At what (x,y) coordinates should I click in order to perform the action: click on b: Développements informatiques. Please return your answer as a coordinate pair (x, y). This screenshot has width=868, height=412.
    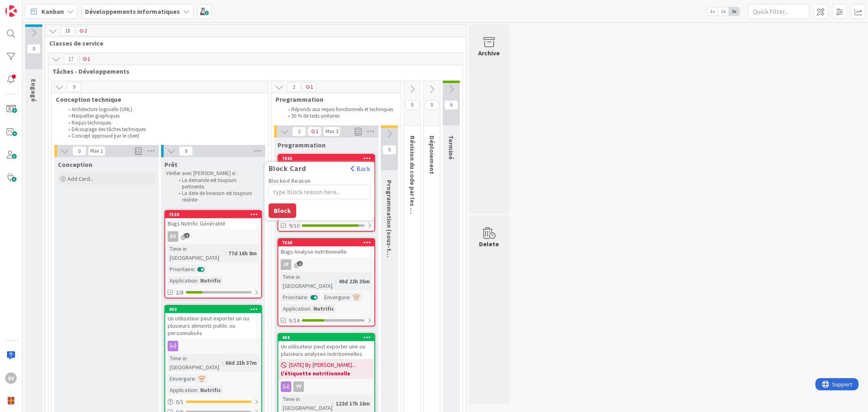
    Looking at the image, I should click on (132, 12).